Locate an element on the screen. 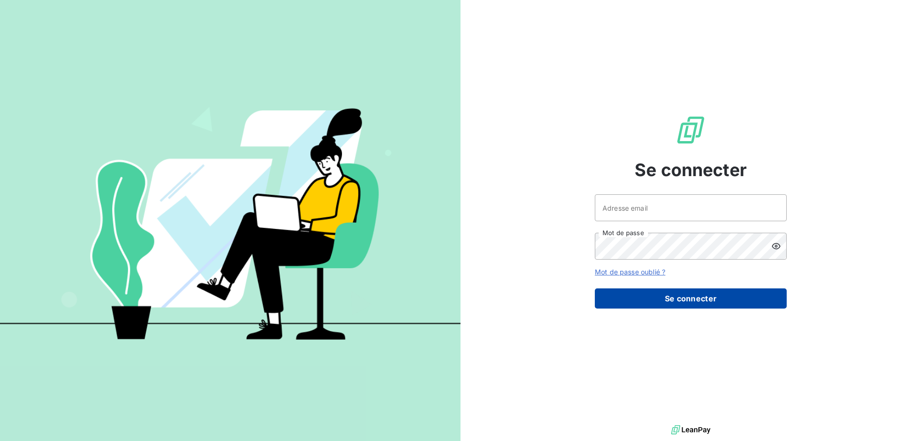  button: Se connecter is located at coordinates (691, 298).